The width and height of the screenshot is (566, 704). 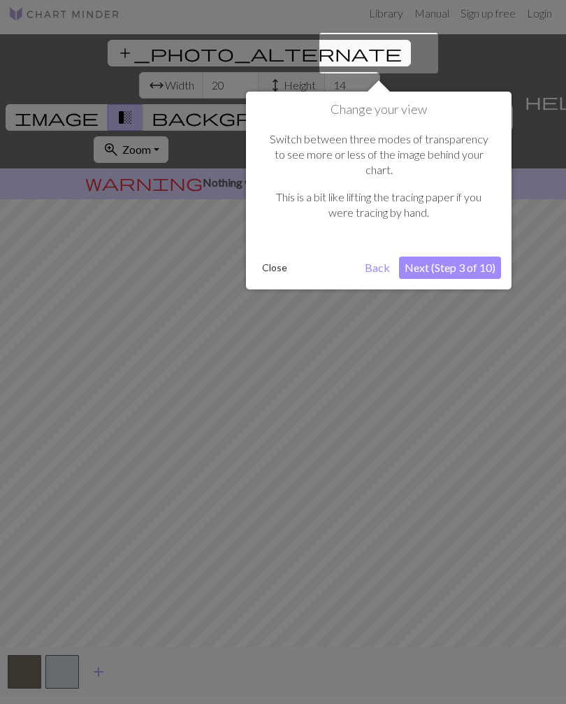 I want to click on button: Back, so click(x=377, y=268).